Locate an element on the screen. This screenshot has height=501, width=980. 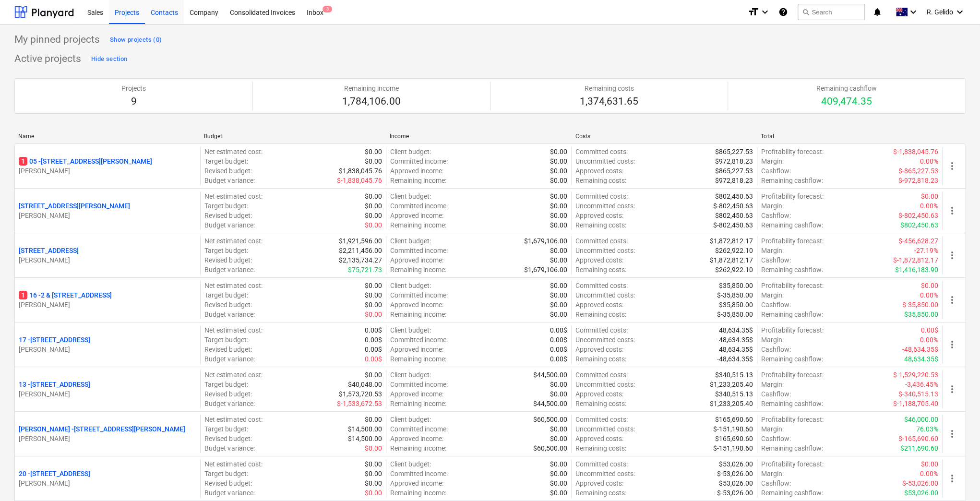
div: Income is located at coordinates (479, 136).